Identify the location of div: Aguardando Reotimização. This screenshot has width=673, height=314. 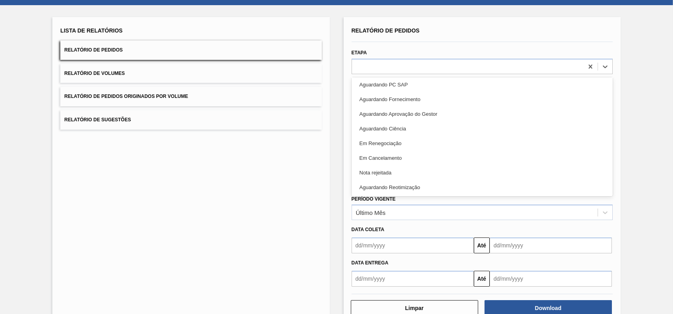
(482, 187).